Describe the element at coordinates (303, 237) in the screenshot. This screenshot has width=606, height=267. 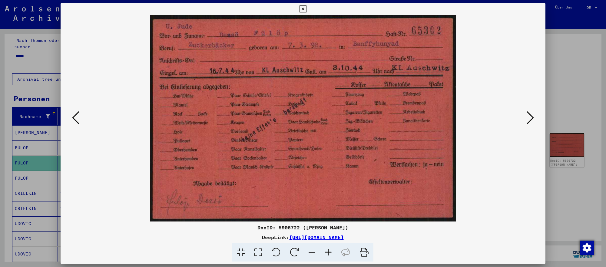
I see `div: DeepLink:` at that location.